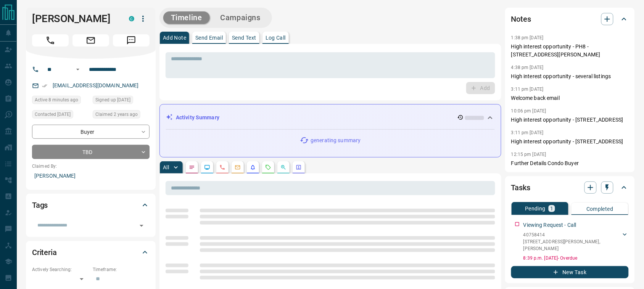 This screenshot has height=289, width=644. I want to click on p: Activity Summary, so click(198, 117).